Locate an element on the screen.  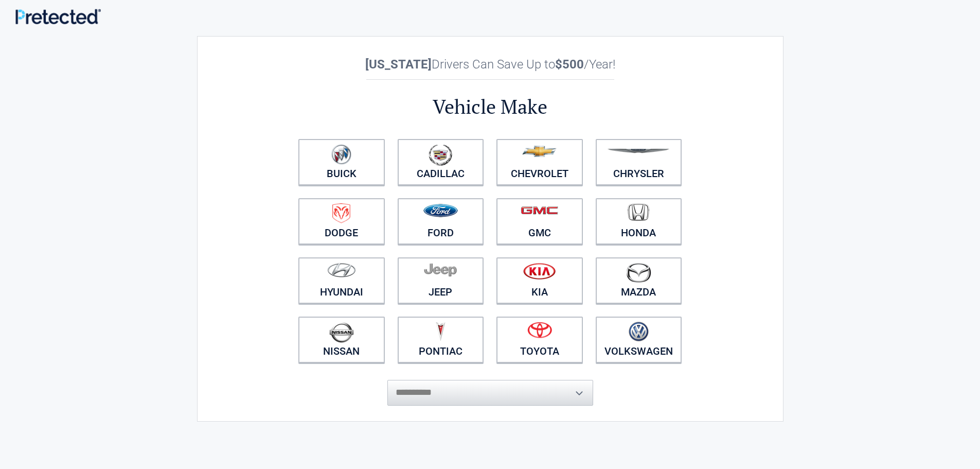
a: Chrysler is located at coordinates (639, 162).